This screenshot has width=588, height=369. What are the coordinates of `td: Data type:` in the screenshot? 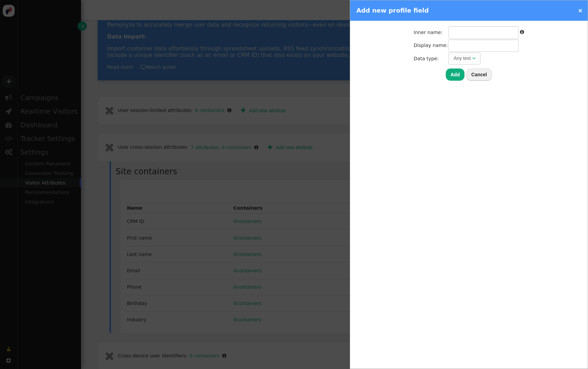 It's located at (431, 59).